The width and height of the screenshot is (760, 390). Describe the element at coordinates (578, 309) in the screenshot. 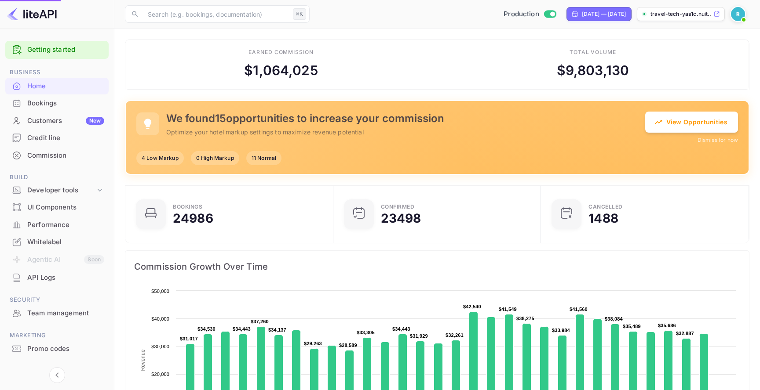

I see `text: $41,560` at that location.